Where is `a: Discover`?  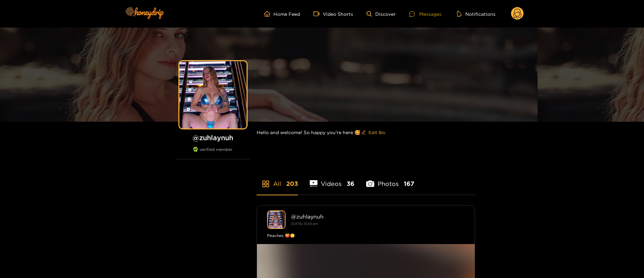 a: Discover is located at coordinates (381, 14).